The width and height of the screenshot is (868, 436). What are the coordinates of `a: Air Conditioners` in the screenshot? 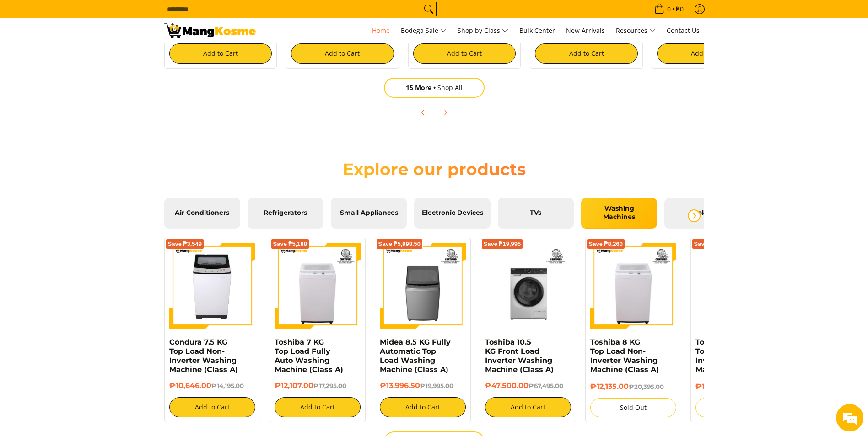 It's located at (203, 213).